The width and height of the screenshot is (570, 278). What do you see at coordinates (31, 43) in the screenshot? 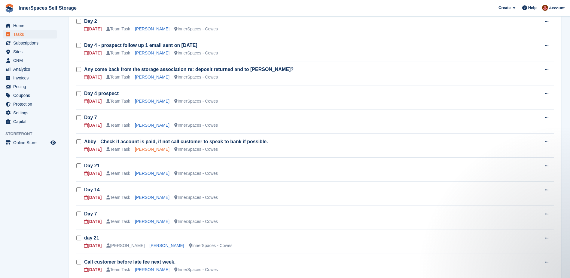
I see `span: Subscriptions` at bounding box center [31, 43].